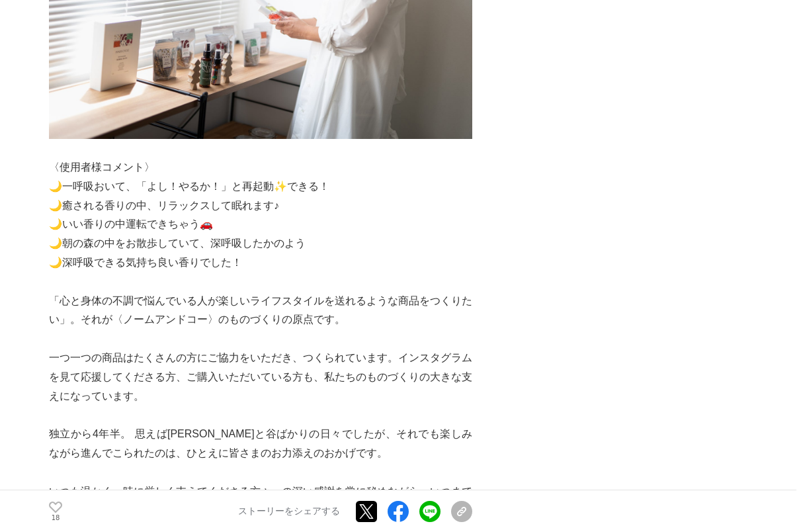 The width and height of the screenshot is (799, 532). I want to click on p: 18, so click(55, 517).